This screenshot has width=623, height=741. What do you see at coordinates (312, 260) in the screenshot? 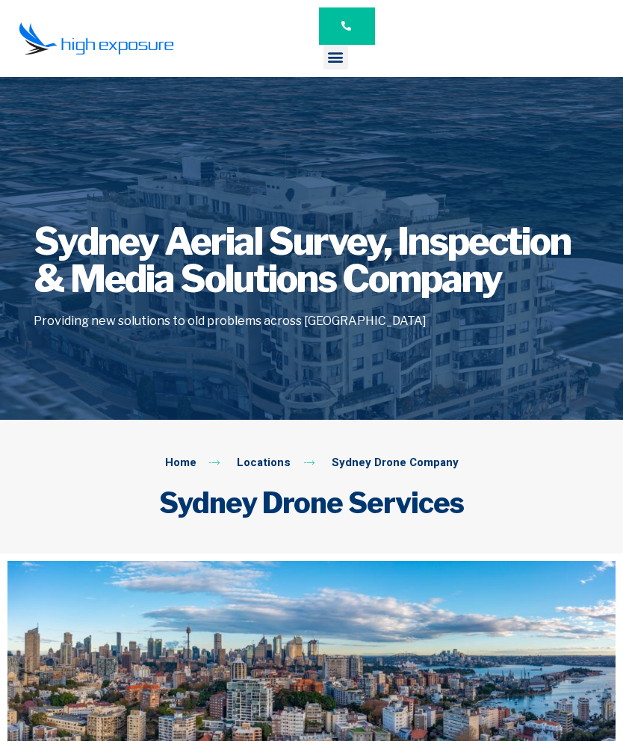
I see `h1: Sydney Aerial Survey, Inspection & Media Solutions Company` at bounding box center [312, 260].